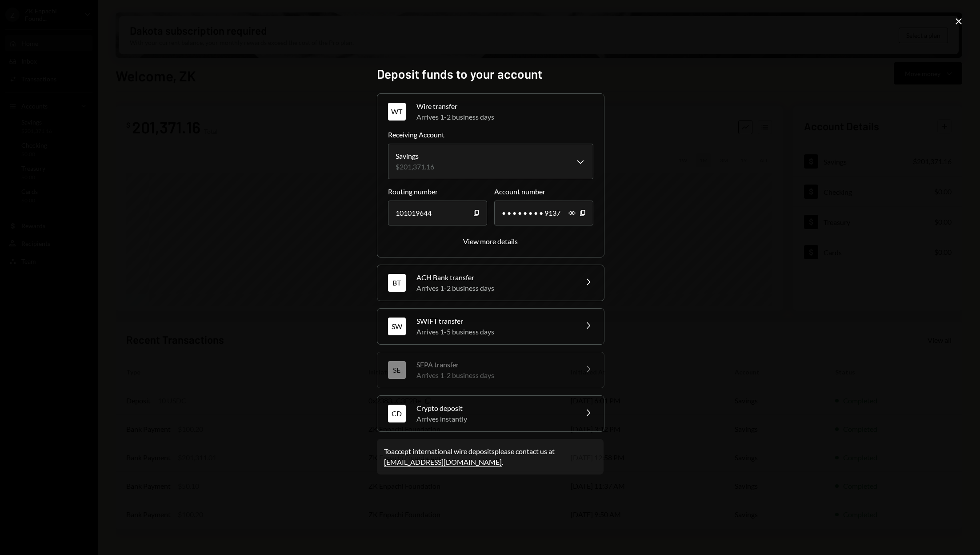 This screenshot has width=980, height=555. What do you see at coordinates (543, 192) in the screenshot?
I see `label: Account number` at bounding box center [543, 192].